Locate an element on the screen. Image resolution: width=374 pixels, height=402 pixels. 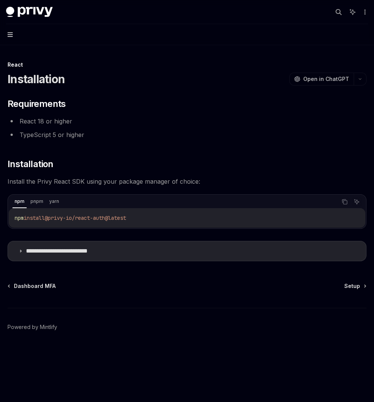
span: Requirements is located at coordinates (37, 104).